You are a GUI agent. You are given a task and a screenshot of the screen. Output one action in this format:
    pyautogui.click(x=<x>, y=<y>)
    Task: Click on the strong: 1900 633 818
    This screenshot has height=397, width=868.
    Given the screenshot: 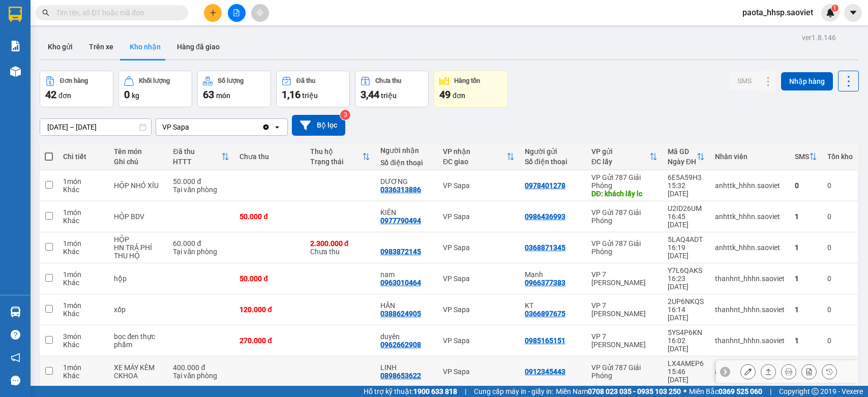 What is the action you would take?
    pyautogui.click(x=435, y=391)
    